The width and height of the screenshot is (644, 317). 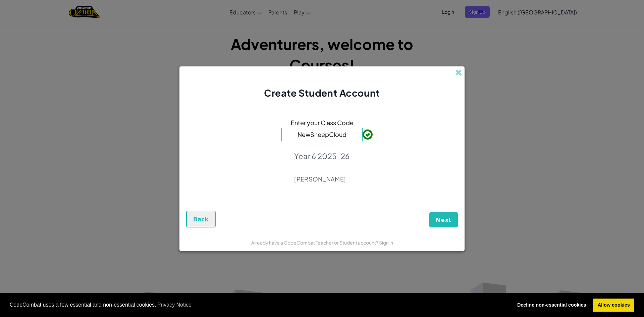 I want to click on a: Sign in, so click(x=386, y=243).